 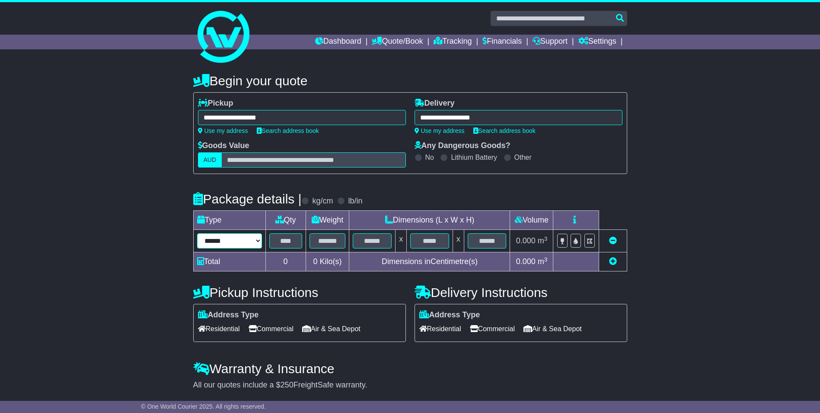 I want to click on h4: Delivery Instructions, so click(x=521, y=292).